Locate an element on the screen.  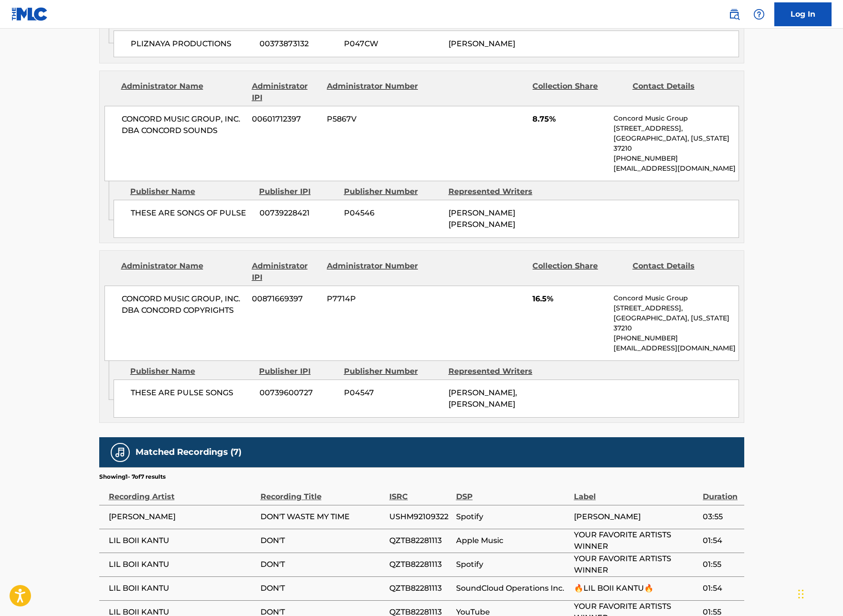
a: Public Search is located at coordinates (734, 14).